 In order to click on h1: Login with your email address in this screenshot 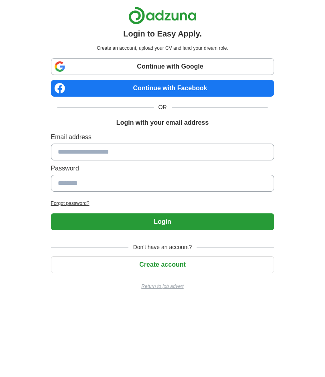, I will do `click(162, 123)`.